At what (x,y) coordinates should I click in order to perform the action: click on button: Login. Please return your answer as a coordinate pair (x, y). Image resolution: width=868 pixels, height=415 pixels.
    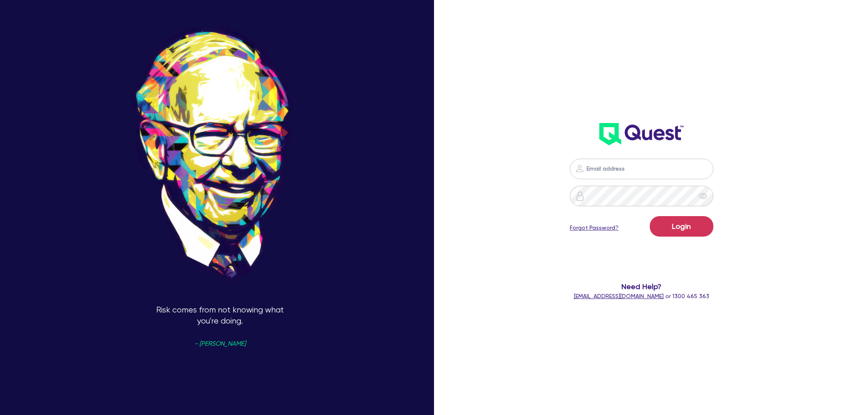
    Looking at the image, I should click on (682, 226).